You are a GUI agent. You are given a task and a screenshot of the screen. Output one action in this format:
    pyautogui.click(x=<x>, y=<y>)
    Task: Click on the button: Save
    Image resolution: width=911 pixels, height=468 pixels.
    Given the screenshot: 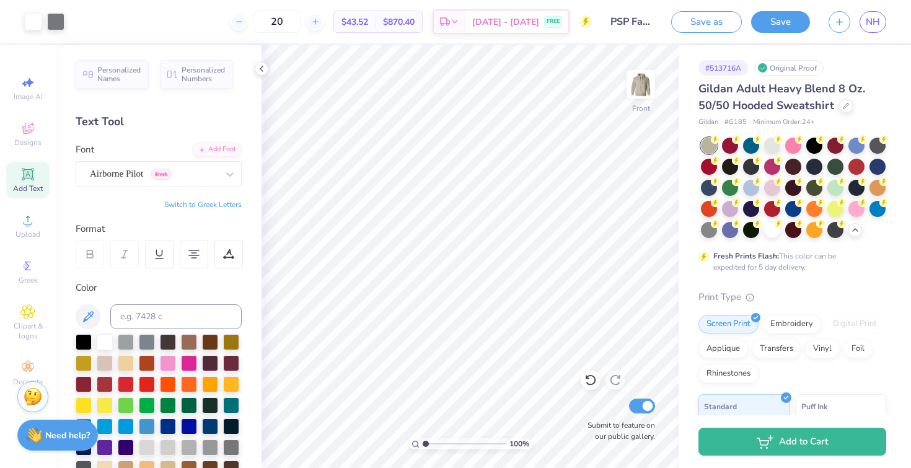 What is the action you would take?
    pyautogui.click(x=780, y=22)
    